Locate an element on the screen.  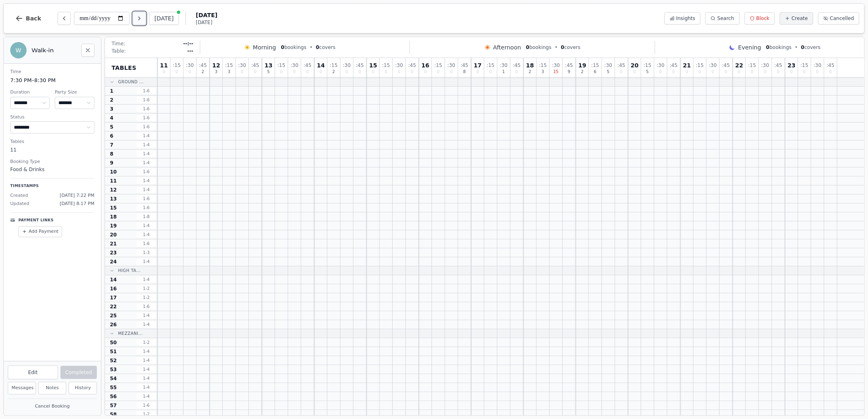
dt: Booking Type is located at coordinates (52, 162).